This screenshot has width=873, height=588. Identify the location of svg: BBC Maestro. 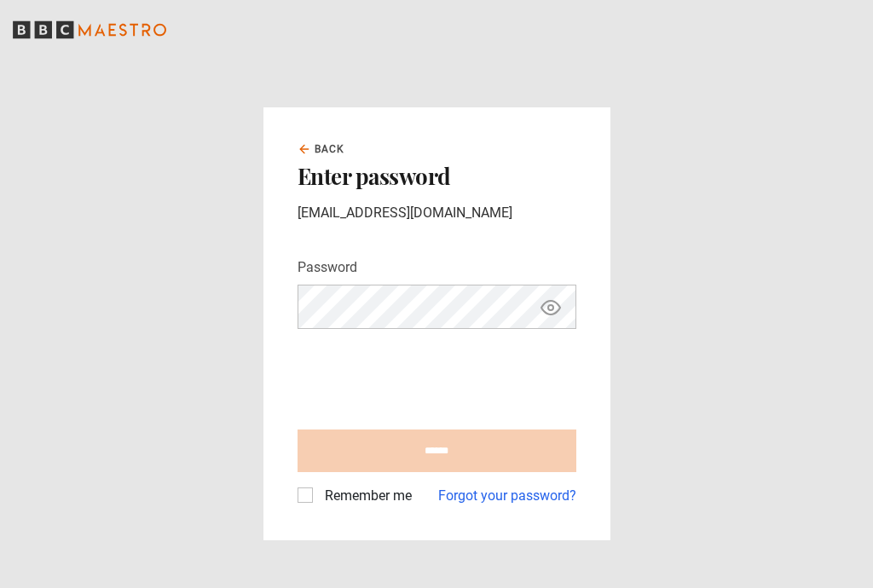
(90, 30).